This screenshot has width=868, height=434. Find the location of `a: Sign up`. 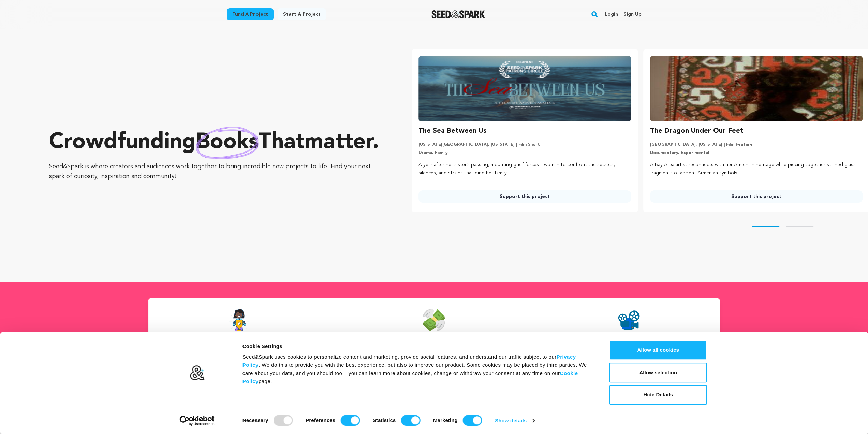

a: Sign up is located at coordinates (632, 14).